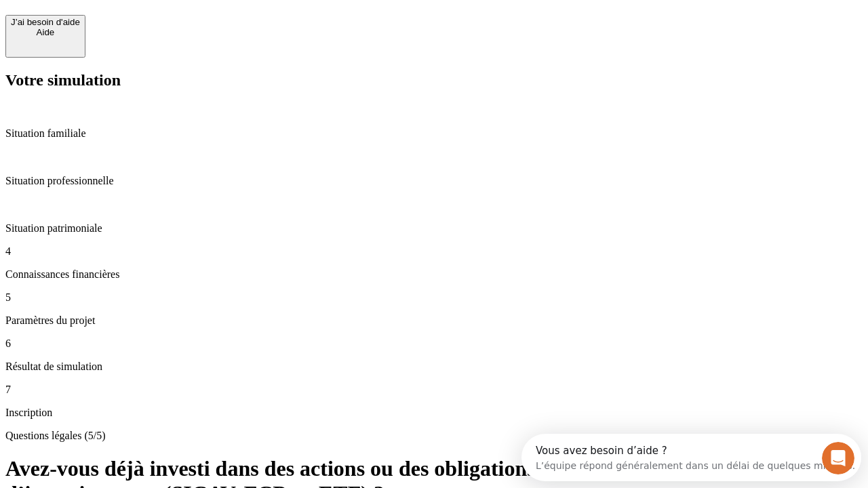  Describe the element at coordinates (434, 80) in the screenshot. I see `h2: Votre simulation` at that location.